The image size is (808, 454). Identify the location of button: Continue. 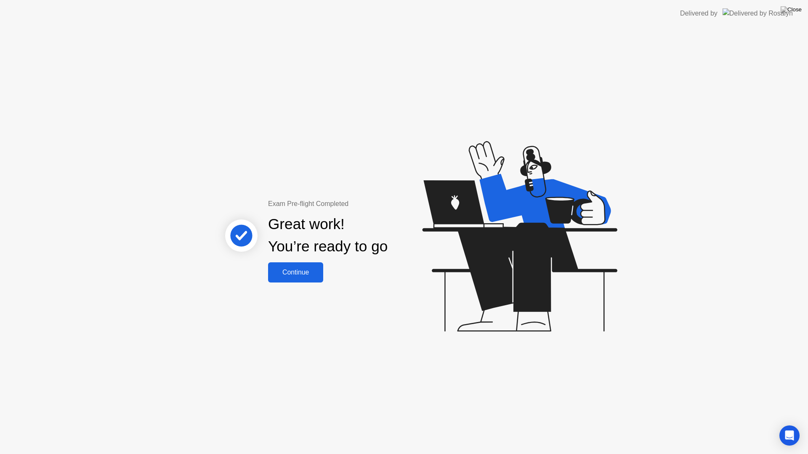
(295, 273).